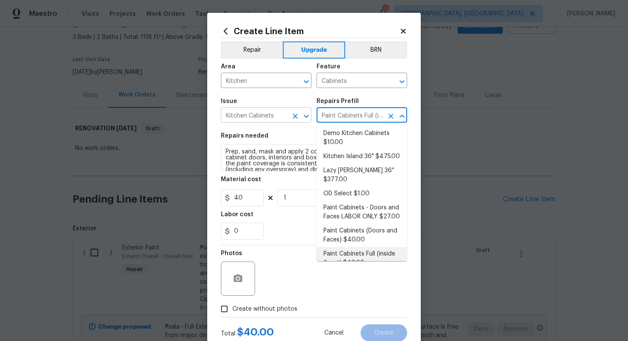  Describe the element at coordinates (362, 258) in the screenshot. I see `li: Paint Cabinets Full (inside & out) $40.00` at that location.